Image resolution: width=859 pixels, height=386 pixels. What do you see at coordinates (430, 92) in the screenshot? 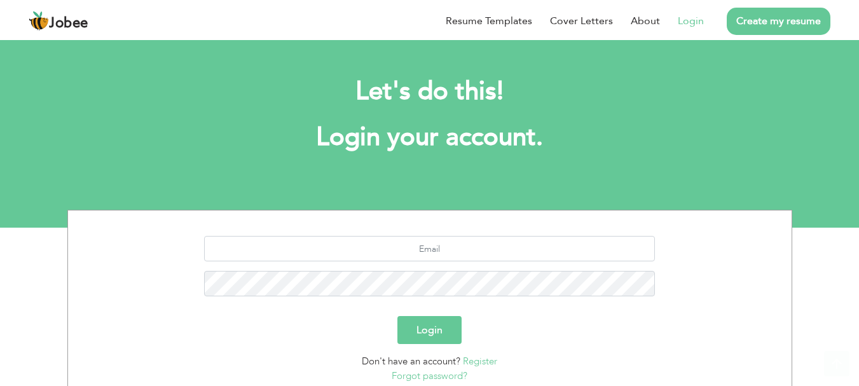
I see `h2: Let's do this!` at bounding box center [430, 92].